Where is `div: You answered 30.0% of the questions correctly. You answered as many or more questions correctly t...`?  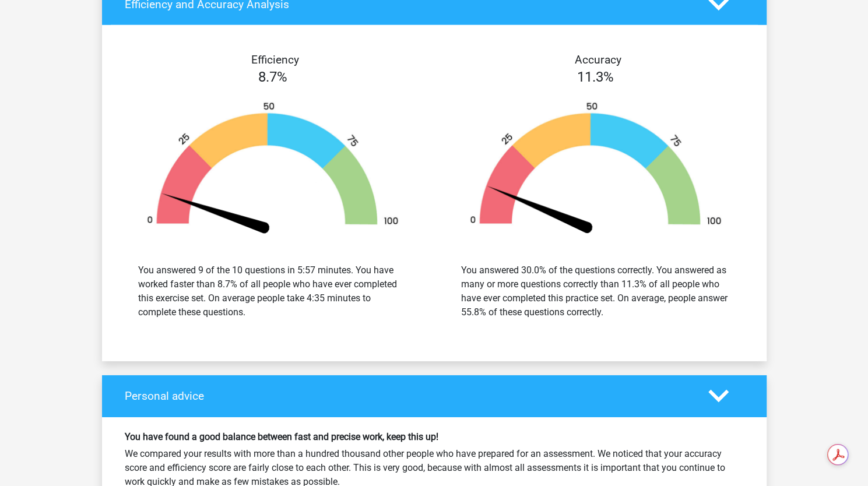 div: You answered 30.0% of the questions correctly. You answered as many or more questions correctly t... is located at coordinates (596, 291).